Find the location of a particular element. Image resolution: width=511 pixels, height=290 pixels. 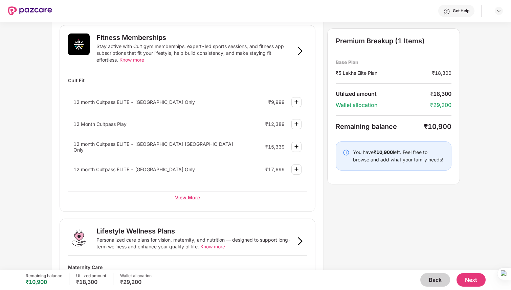

button: Back is located at coordinates (435, 280).